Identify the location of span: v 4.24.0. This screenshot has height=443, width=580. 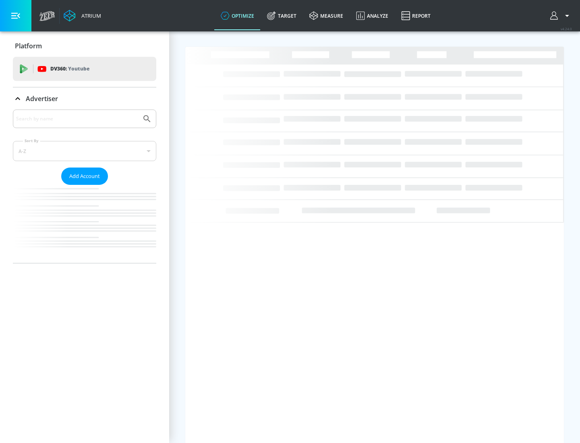
(567, 29).